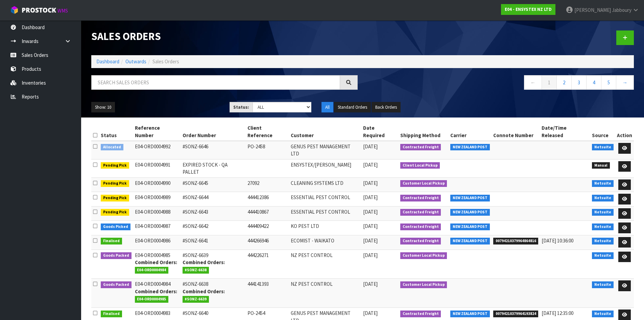  What do you see at coordinates (470, 132) in the screenshot?
I see `th: Carrier` at bounding box center [470, 132].